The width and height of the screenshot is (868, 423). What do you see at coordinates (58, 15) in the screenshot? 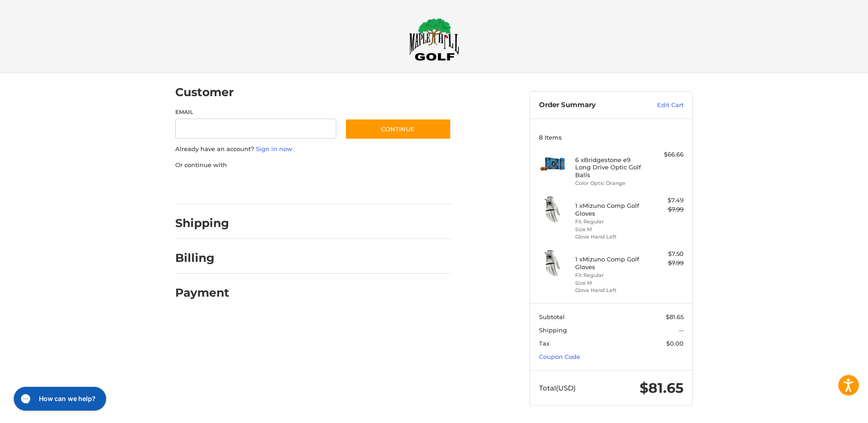
I see `h1: How can we help?` at bounding box center [58, 15].